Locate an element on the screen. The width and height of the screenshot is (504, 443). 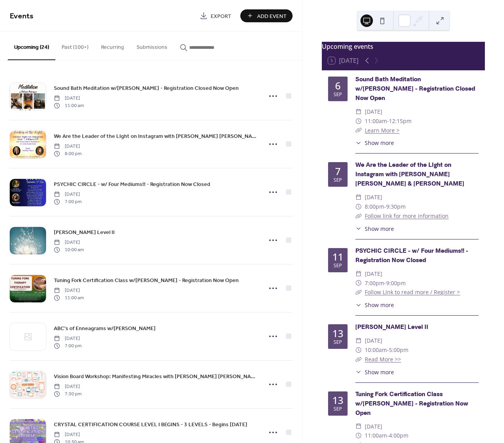
span: 9:00pm is located at coordinates (396, 283).